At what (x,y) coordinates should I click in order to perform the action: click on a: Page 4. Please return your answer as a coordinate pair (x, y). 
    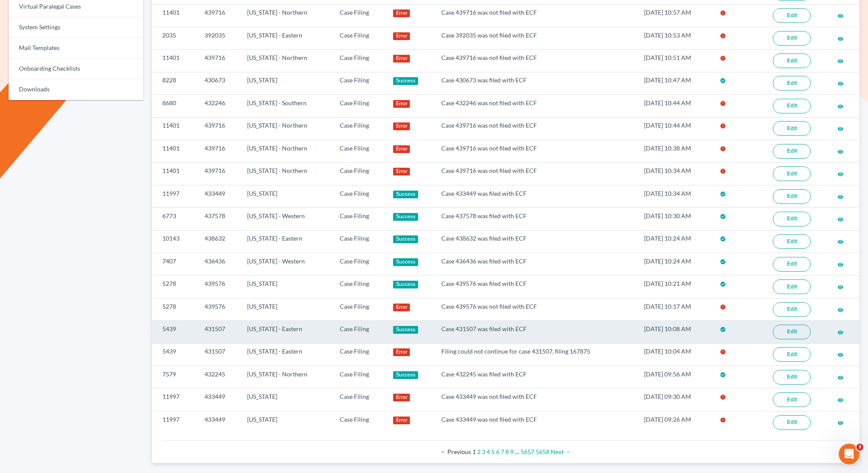
    Looking at the image, I should click on (488, 451).